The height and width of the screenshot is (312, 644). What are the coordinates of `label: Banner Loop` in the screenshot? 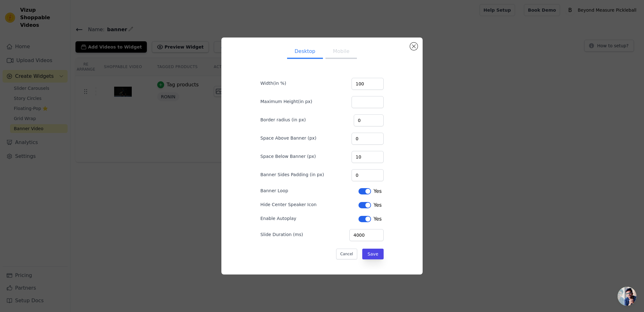 It's located at (275, 191).